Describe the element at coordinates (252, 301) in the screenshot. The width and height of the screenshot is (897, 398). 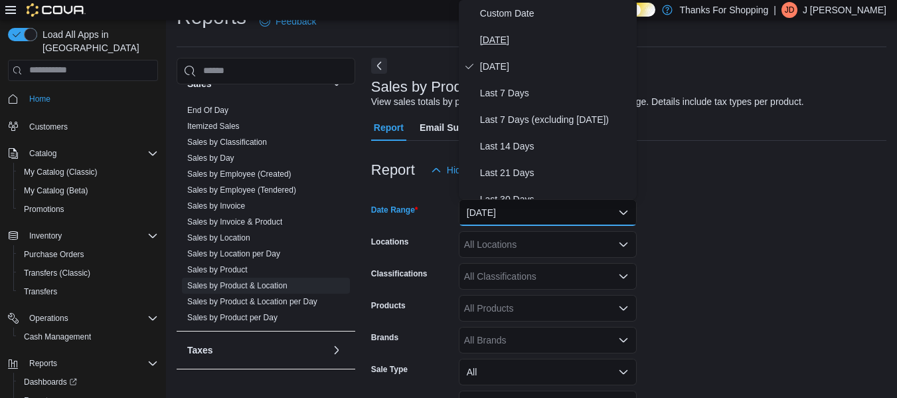
I see `a: Sales by Product & Location per Day` at that location.